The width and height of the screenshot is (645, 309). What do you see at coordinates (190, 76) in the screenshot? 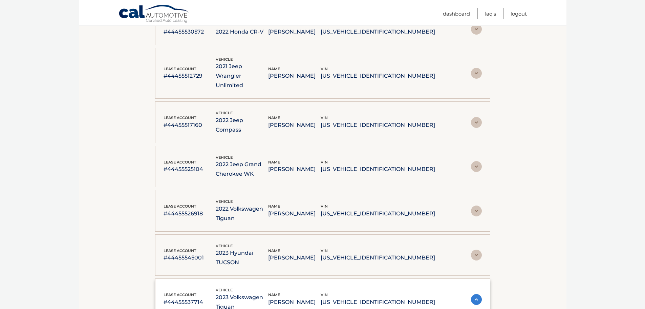
I see `p: #44455512729` at bounding box center [190, 76].